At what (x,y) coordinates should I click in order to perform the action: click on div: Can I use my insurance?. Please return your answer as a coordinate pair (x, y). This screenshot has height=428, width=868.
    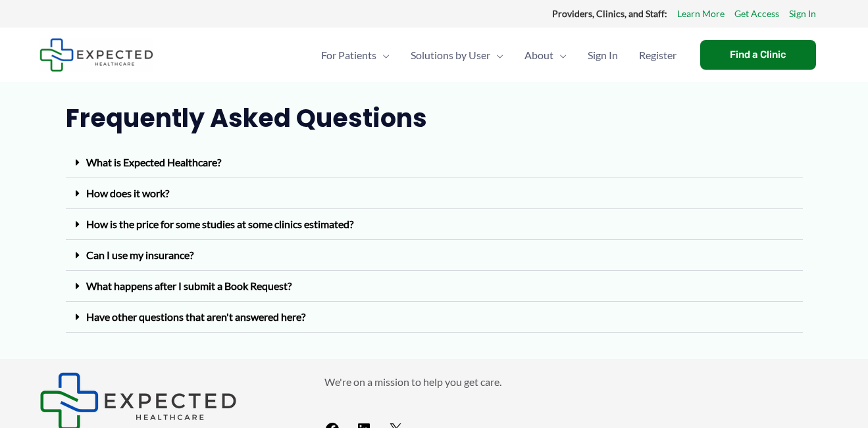
    Looking at the image, I should click on (434, 255).